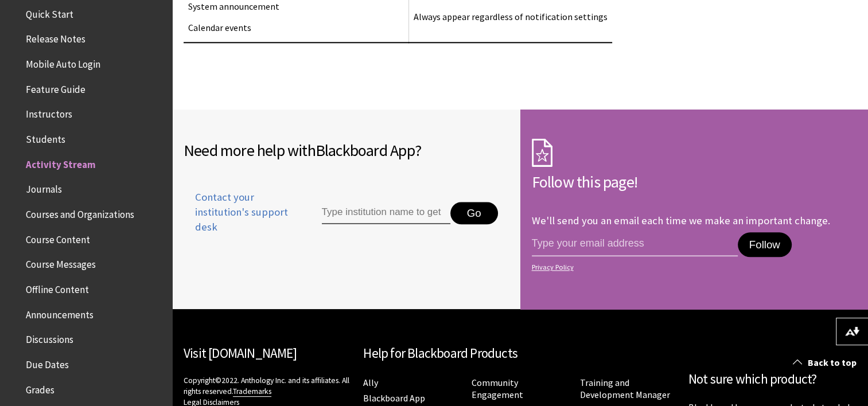 This screenshot has height=406, width=868. What do you see at coordinates (49, 112) in the screenshot?
I see `span: Instructors` at bounding box center [49, 112].